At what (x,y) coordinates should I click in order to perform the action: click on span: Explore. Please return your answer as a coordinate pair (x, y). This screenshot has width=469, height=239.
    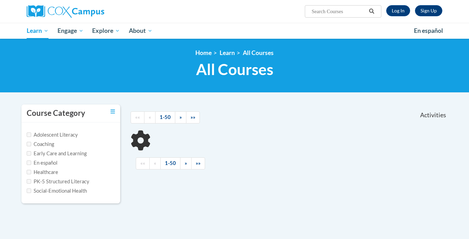
    Looking at the image, I should click on (106, 31).